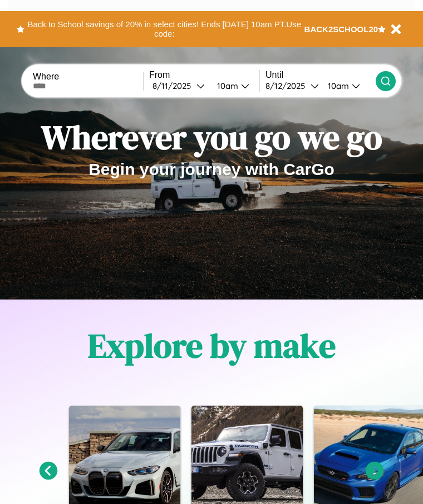 Image resolution: width=423 pixels, height=504 pixels. Describe the element at coordinates (179, 86) in the screenshot. I see `button: 8/11/2025` at that location.